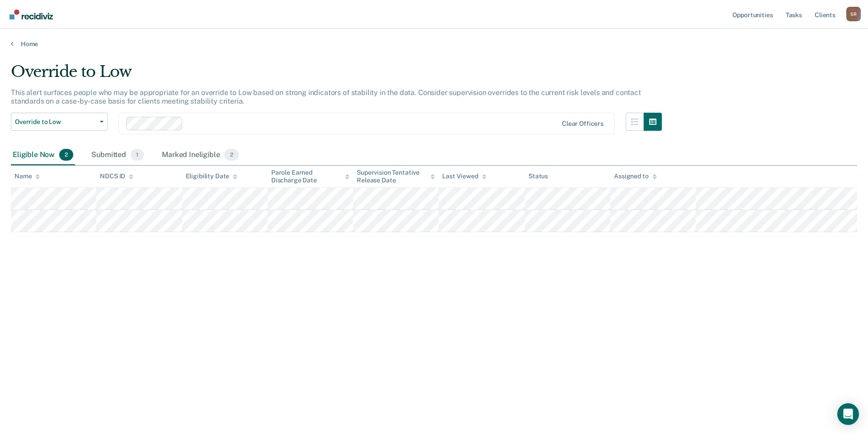  I want to click on div: Status, so click(538, 176).